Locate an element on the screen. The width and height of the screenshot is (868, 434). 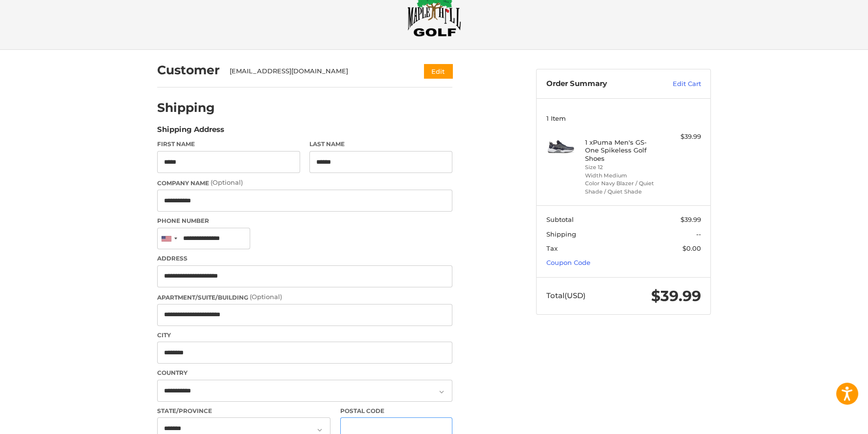
legend: Shipping Address is located at coordinates (191, 132).